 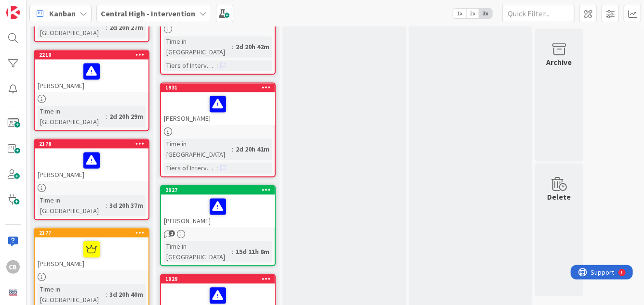 What do you see at coordinates (62, 13) in the screenshot?
I see `span: Kanban` at bounding box center [62, 13].